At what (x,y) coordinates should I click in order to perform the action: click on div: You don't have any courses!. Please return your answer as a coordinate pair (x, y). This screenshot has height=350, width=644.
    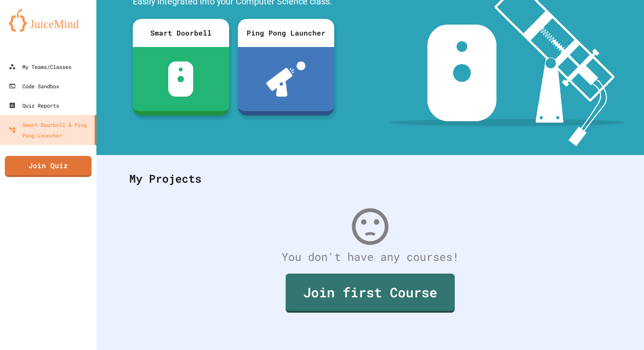
    Looking at the image, I should click on (371, 256).